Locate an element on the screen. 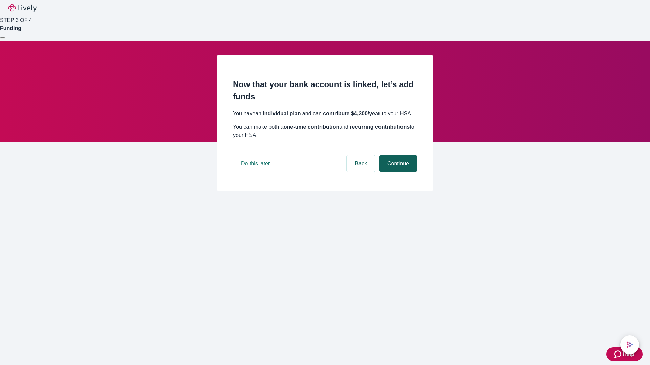 Image resolution: width=650 pixels, height=365 pixels. button: chat is located at coordinates (629, 345).